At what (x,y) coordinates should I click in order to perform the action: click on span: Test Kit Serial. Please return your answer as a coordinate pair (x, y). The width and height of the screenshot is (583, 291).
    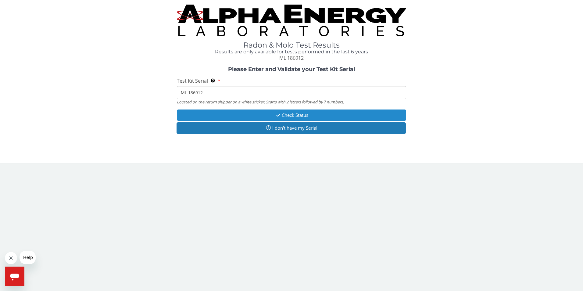
    Looking at the image, I should click on (192, 81).